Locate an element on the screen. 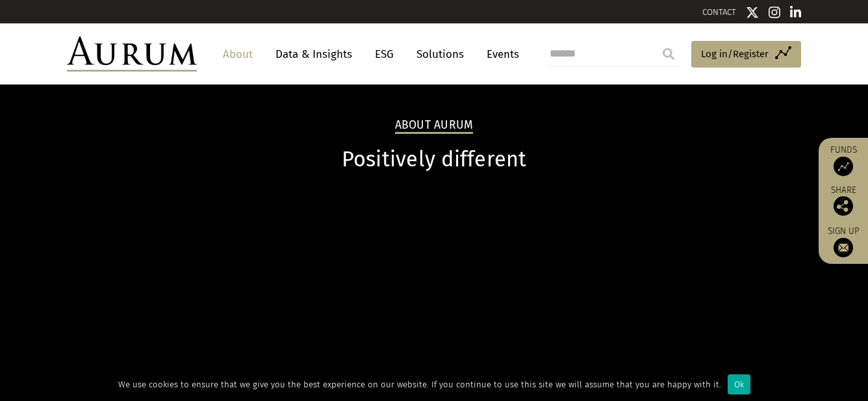 This screenshot has width=868, height=401. a: About is located at coordinates (237, 54).